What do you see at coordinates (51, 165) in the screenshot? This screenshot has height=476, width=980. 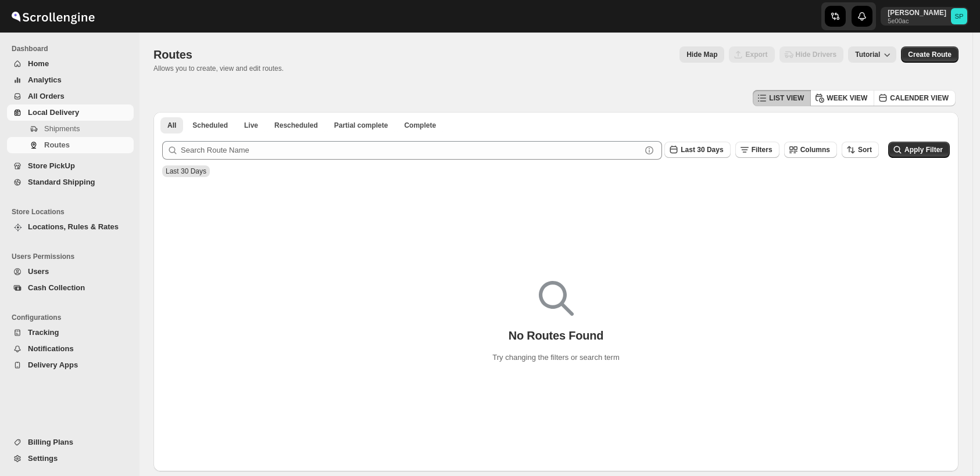 I see `span: Store PickUp` at bounding box center [51, 165].